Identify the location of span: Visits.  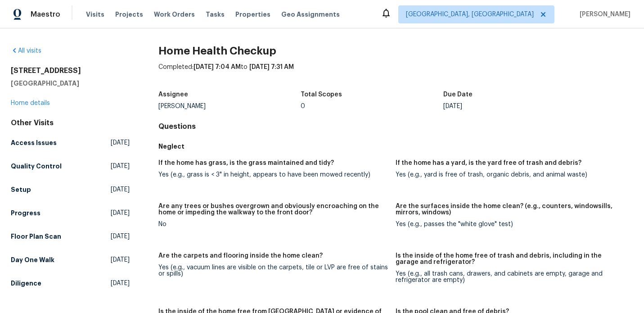
(95, 15).